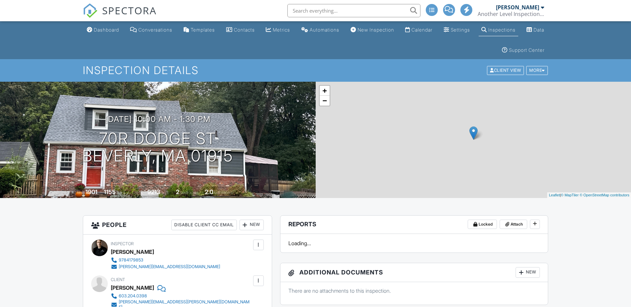  I want to click on h3: People, so click(177, 225).